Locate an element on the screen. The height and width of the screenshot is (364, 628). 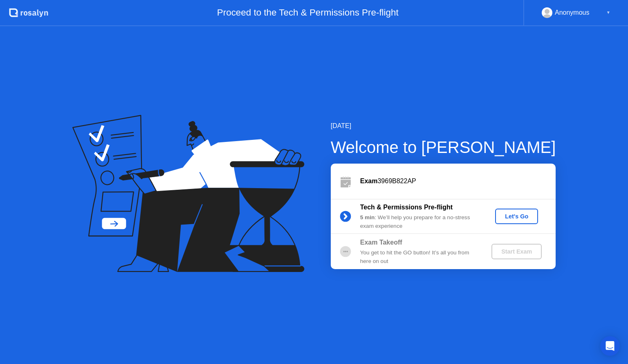
b: Exam is located at coordinates (369, 181).